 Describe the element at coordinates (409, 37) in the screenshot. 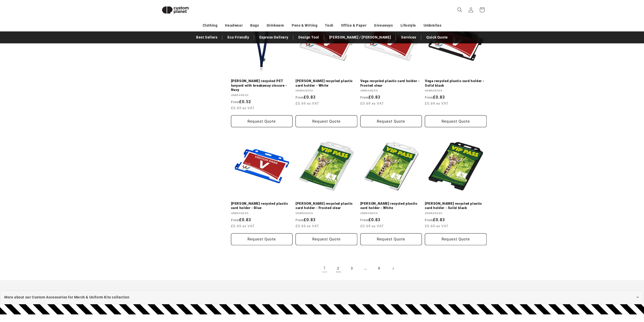

I see `a: Services` at that location.